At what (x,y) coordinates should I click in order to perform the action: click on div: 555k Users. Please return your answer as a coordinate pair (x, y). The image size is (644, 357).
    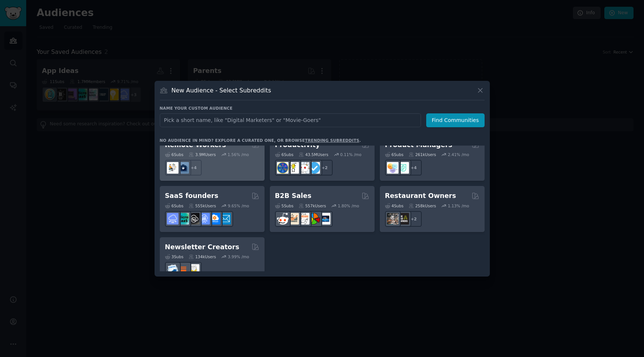
    Looking at the image, I should click on (202, 205).